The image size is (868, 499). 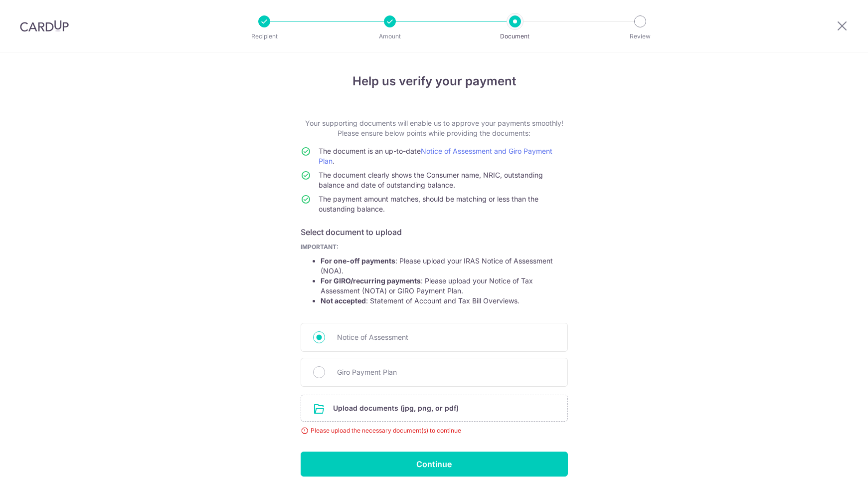 I want to click on p: Recipient, so click(x=264, y=37).